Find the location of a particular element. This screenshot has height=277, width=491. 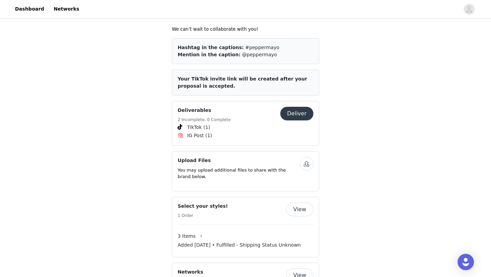

h4: Deliverables is located at coordinates (204, 110).